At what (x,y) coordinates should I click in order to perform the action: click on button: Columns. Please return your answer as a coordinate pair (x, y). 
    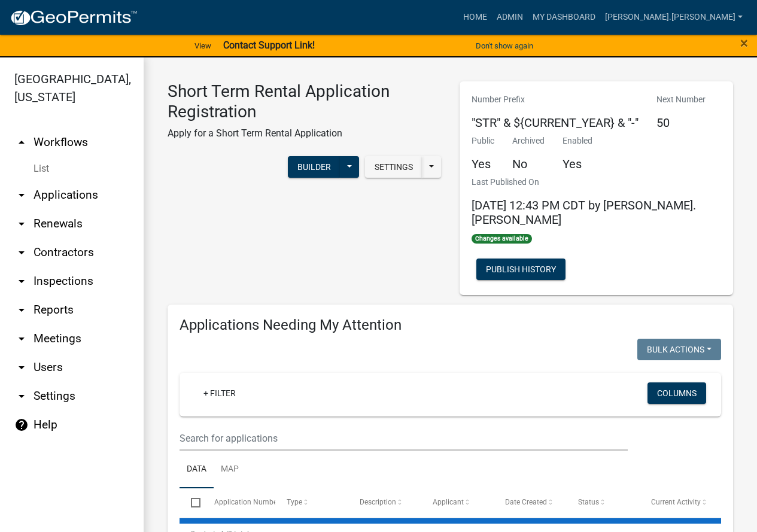
    Looking at the image, I should click on (677, 393).